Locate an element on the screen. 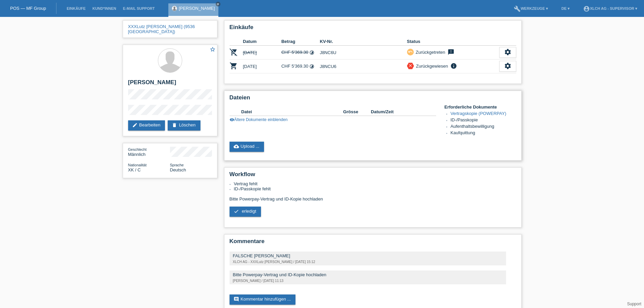 This screenshot has height=308, width=644. th: KV-Nr. is located at coordinates (364, 42).